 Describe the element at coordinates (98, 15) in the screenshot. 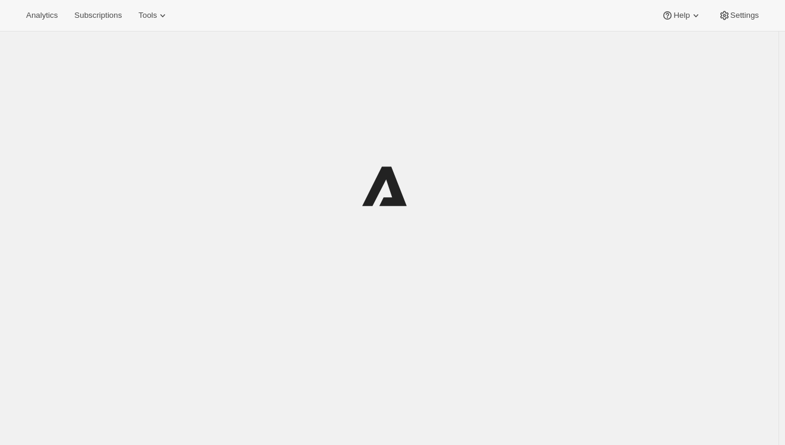

I see `span: Subscriptions` at that location.